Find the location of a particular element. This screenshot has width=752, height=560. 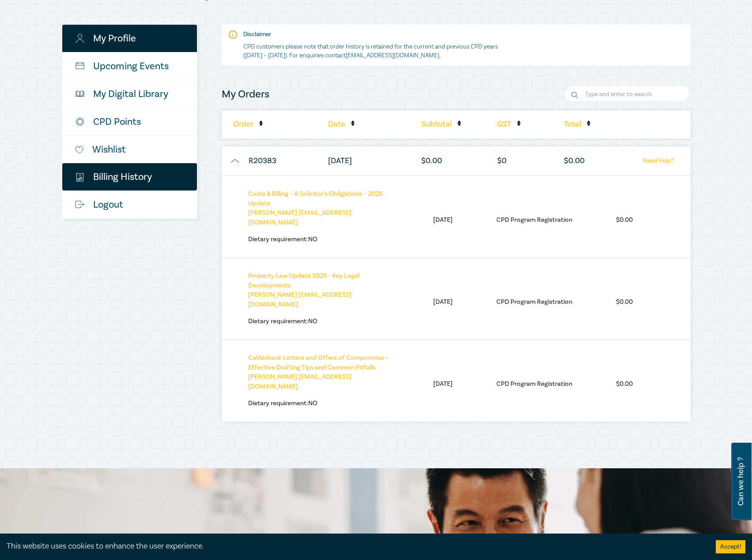

a: Logout is located at coordinates (129, 205).